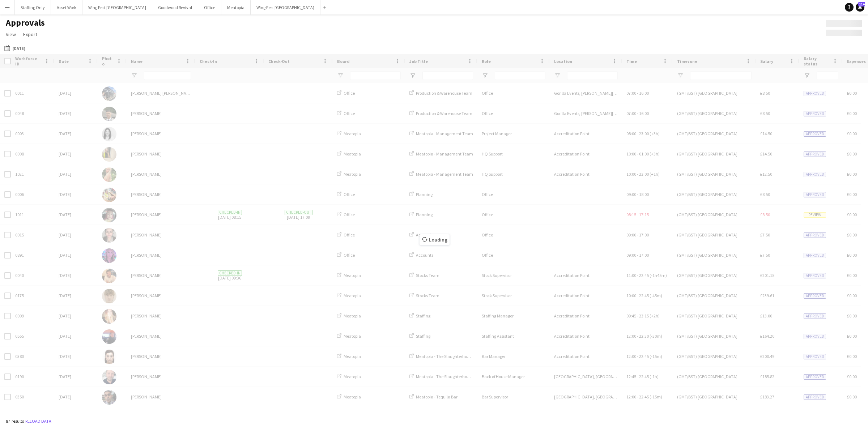  Describe the element at coordinates (10, 34) in the screenshot. I see `a: View` at that location.